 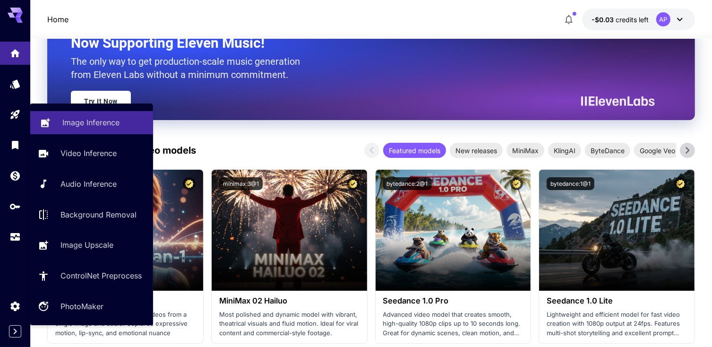 I want to click on p: Image Upscale, so click(x=87, y=245).